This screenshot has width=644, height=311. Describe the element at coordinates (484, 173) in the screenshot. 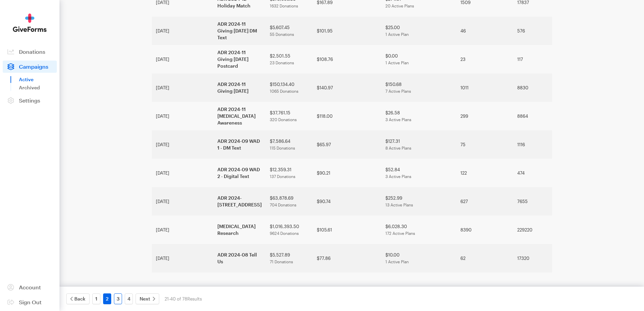

I see `td: 122` at that location.